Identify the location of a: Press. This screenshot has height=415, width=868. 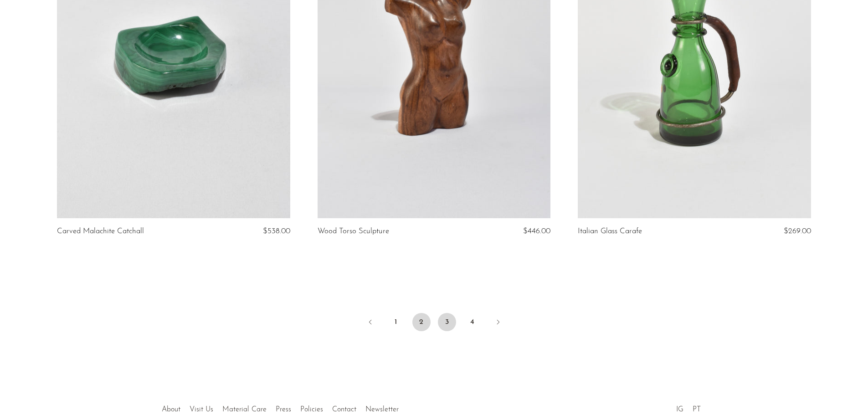
(283, 410).